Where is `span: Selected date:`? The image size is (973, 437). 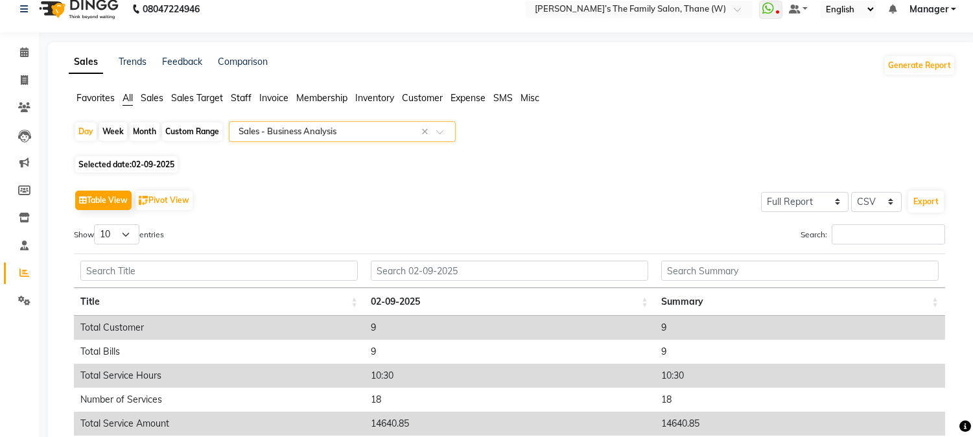
span: Selected date: is located at coordinates (126, 164).